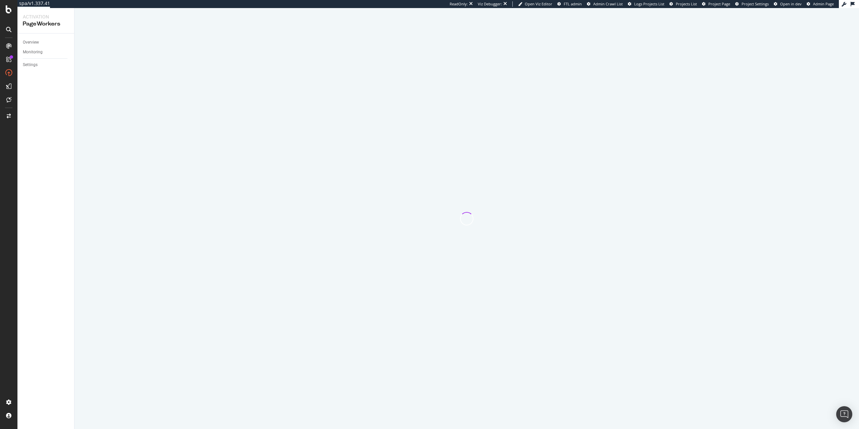  Describe the element at coordinates (46, 24) in the screenshot. I see `div: PageWorkers` at that location.